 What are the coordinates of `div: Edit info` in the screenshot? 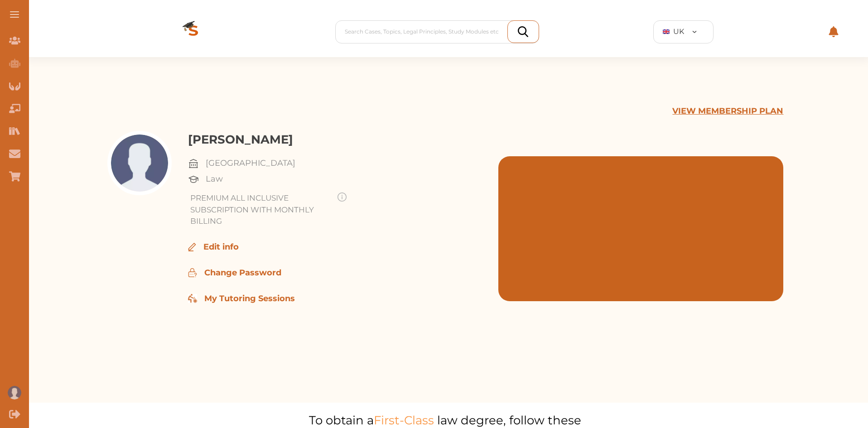 It's located at (313, 247).